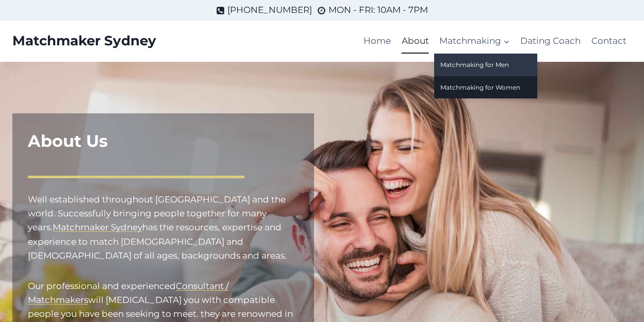 This screenshot has width=644, height=322. I want to click on p: Matchmaker Sydney, so click(84, 41).